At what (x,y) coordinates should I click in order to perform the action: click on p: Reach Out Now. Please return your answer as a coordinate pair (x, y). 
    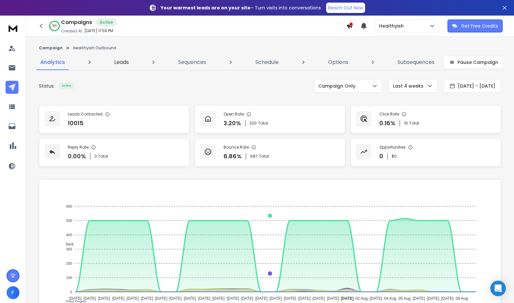
    Looking at the image, I should click on (346, 8).